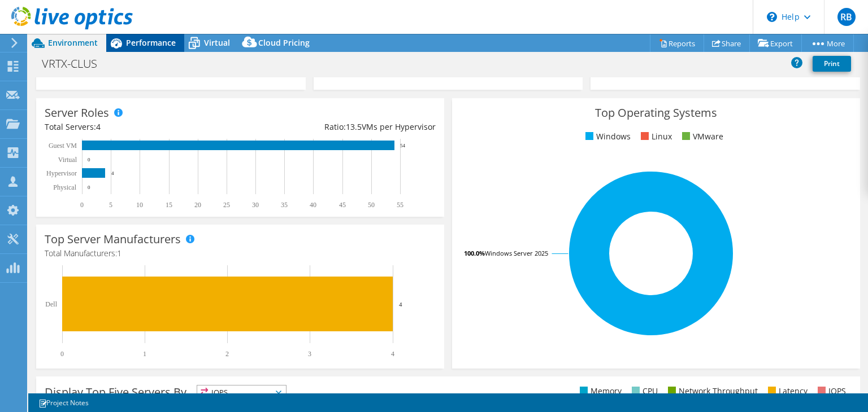 This screenshot has width=868, height=412. I want to click on div: Total Servers:, so click(142, 127).